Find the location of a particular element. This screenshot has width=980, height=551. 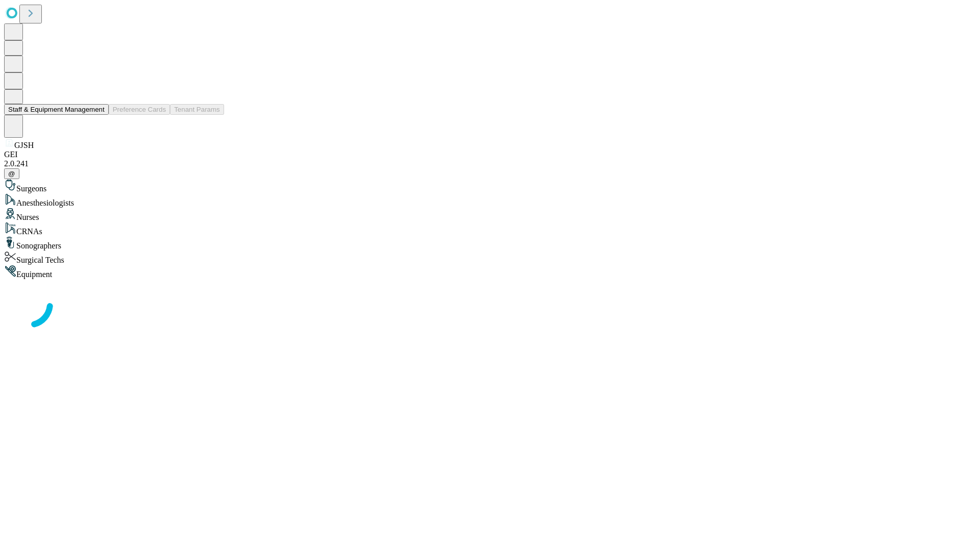

button: Preference Cards is located at coordinates (139, 109).